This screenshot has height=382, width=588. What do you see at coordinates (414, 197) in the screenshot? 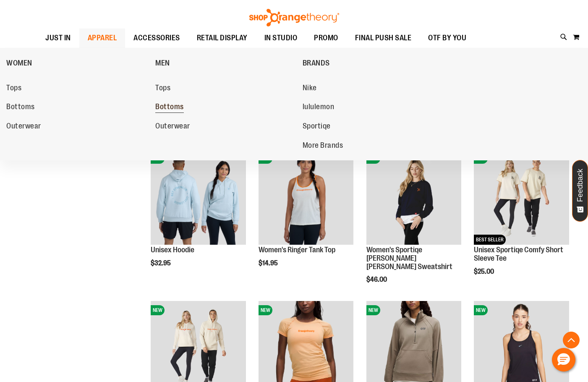
I see `img: Women's Sportiqe Ashlyn French Terry Crewneck Sweatshirt` at bounding box center [414, 197].